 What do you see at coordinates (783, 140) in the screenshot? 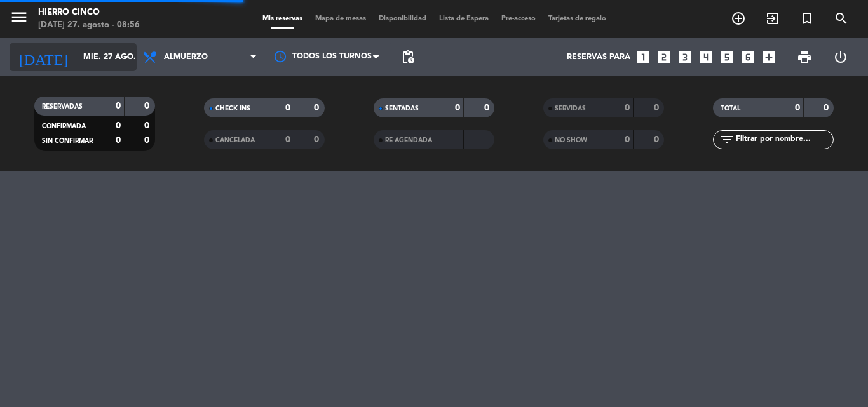
I see `input: Filtrar por nombre...` at bounding box center [783, 140].